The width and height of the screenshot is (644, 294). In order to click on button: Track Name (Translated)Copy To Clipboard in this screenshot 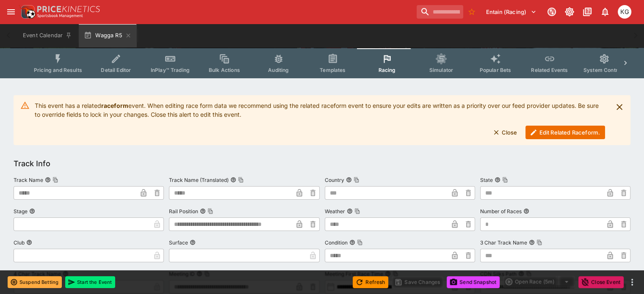, I will do `click(233, 180)`.